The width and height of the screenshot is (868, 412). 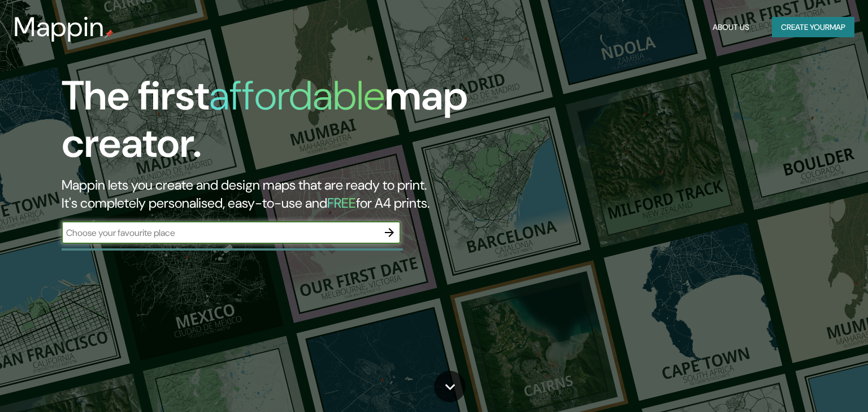 I want to click on button: About Us, so click(x=731, y=27).